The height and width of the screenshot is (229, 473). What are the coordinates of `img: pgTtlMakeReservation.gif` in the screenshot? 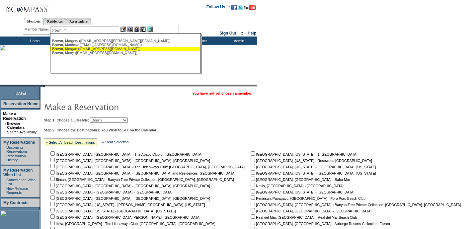 It's located at (110, 107).